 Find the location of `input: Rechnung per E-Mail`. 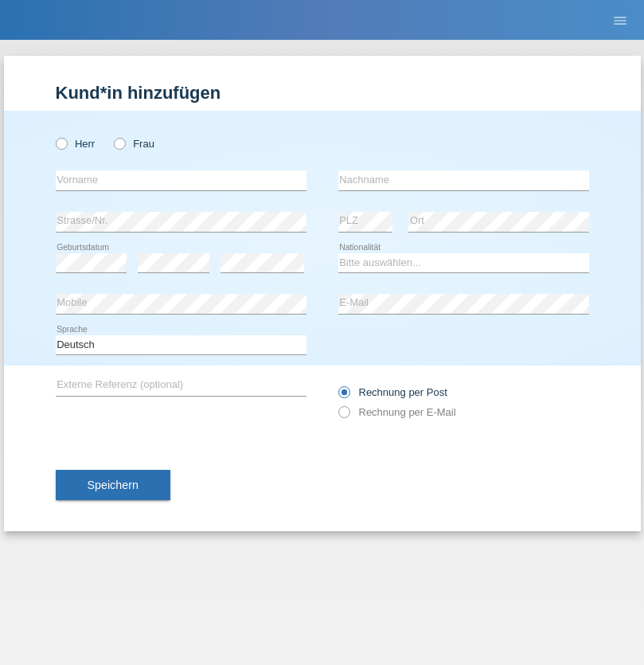

input: Rechnung per E-Mail is located at coordinates (343, 415).